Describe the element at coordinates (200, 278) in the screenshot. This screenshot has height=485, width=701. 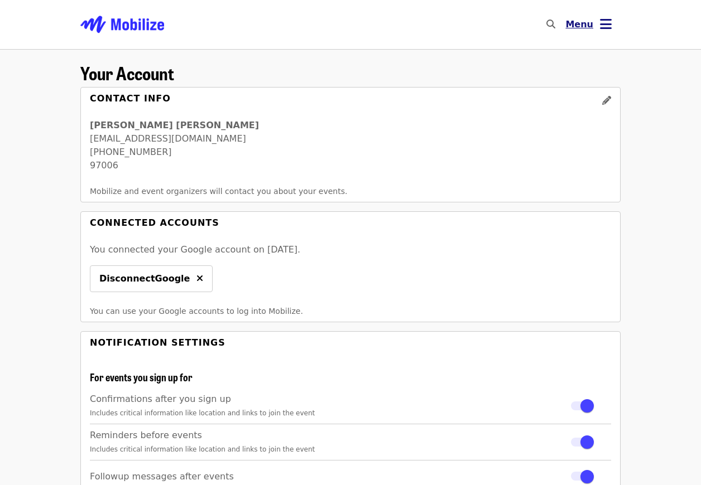
I see `i: times icon` at that location.